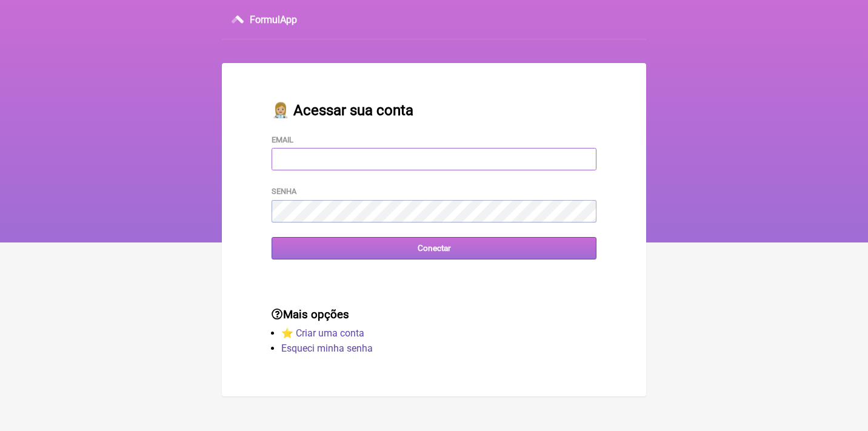 The height and width of the screenshot is (431, 868). What do you see at coordinates (323, 333) in the screenshot?
I see `a: ⭐️ Criar uma conta` at bounding box center [323, 333].